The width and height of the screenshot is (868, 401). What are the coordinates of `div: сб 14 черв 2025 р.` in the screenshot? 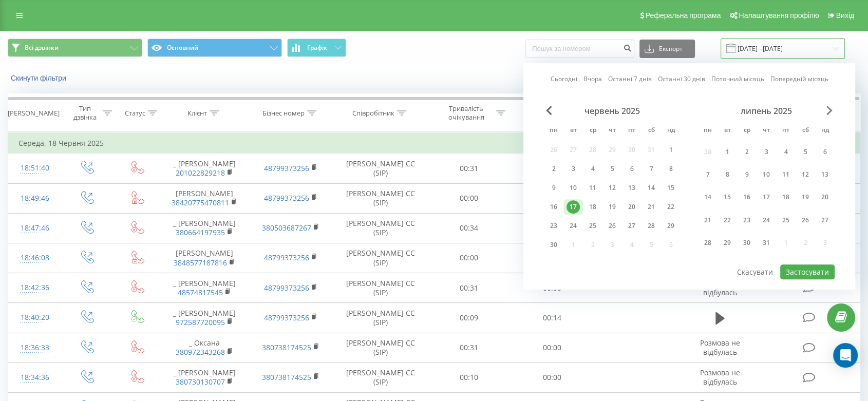 It's located at (651, 188).